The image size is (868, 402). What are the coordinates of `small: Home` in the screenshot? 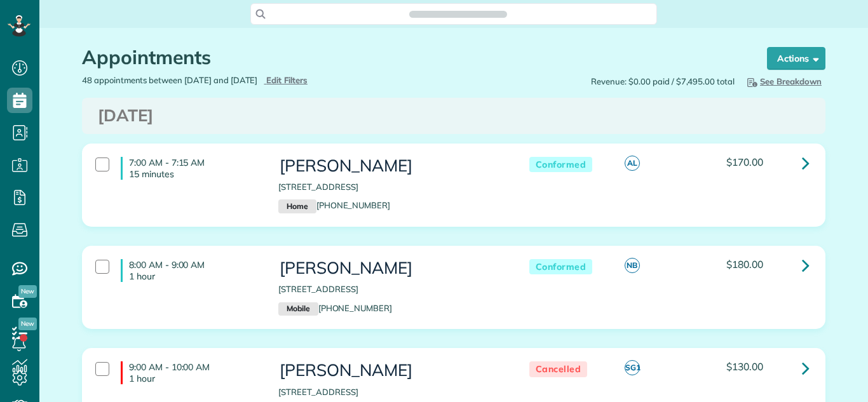 It's located at (297, 207).